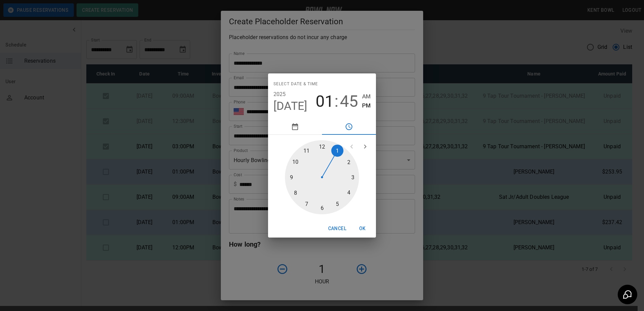 The height and width of the screenshot is (311, 644). I want to click on button: 01, so click(325, 101).